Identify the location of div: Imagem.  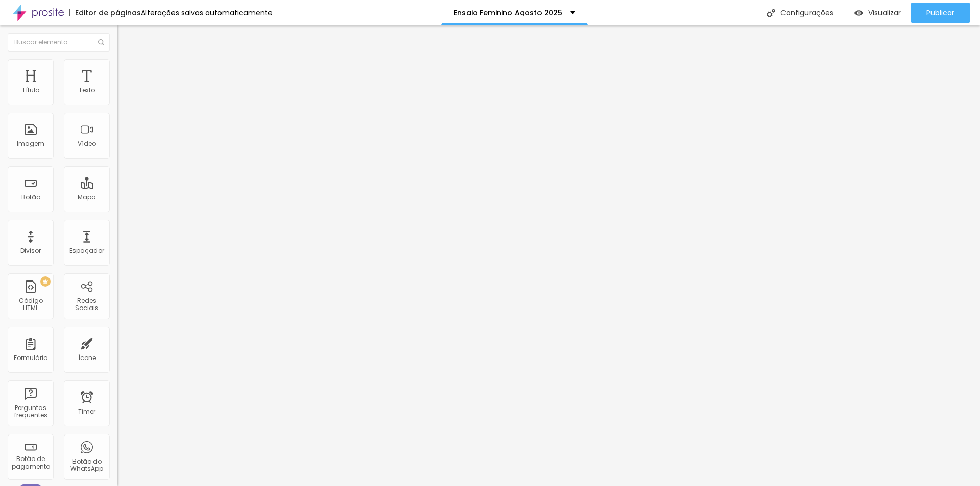
(31, 144).